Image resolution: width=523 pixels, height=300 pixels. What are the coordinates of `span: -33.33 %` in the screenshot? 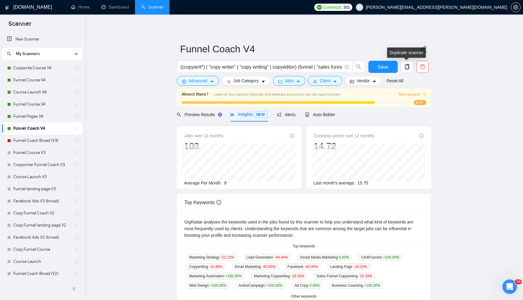 It's located at (365, 276).